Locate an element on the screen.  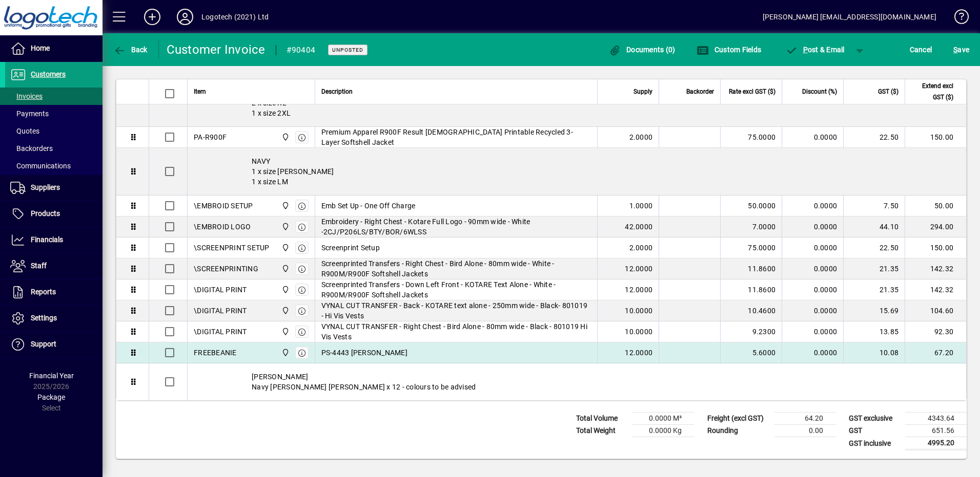
span: Payments is located at coordinates (29, 114).